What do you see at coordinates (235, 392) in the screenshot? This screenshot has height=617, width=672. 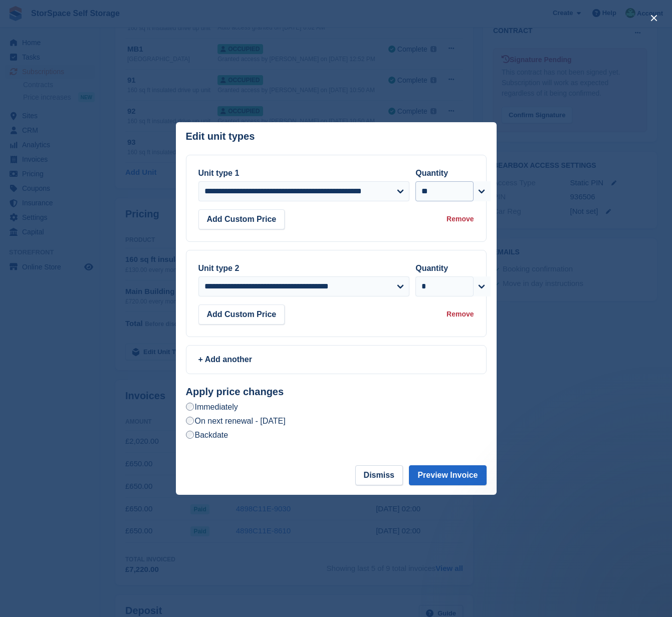 I see `strong: Apply price changes` at bounding box center [235, 392].